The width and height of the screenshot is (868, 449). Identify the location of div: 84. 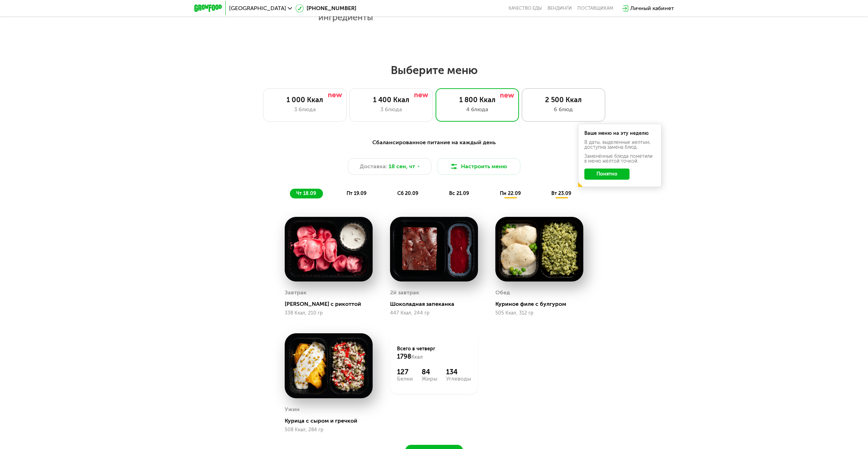
(429, 372).